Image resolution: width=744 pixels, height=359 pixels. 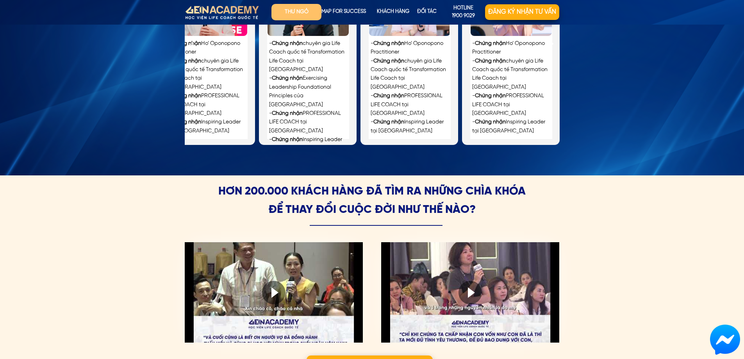 What do you see at coordinates (393, 12) in the screenshot?
I see `p: KHÁCH HÀNG` at bounding box center [393, 12].